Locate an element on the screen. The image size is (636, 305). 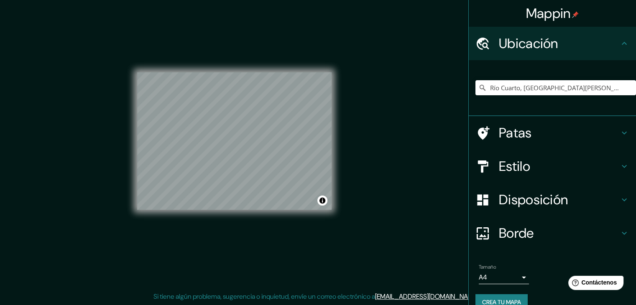
div: A4 is located at coordinates (504, 278).